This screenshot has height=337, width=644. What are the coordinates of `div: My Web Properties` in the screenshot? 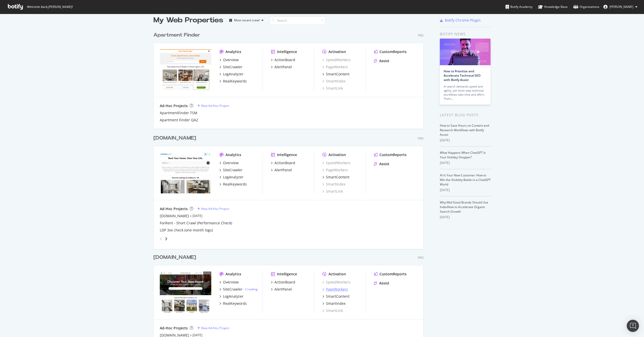 It's located at (188, 20).